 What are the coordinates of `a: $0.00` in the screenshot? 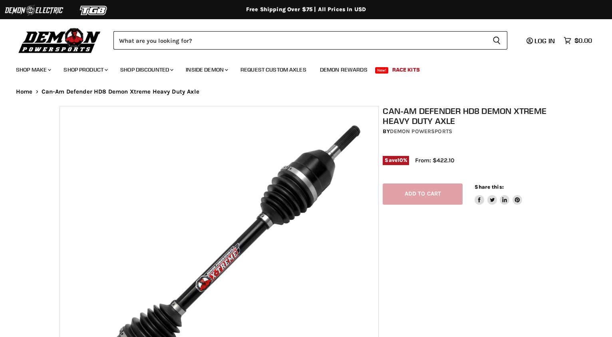 It's located at (578, 40).